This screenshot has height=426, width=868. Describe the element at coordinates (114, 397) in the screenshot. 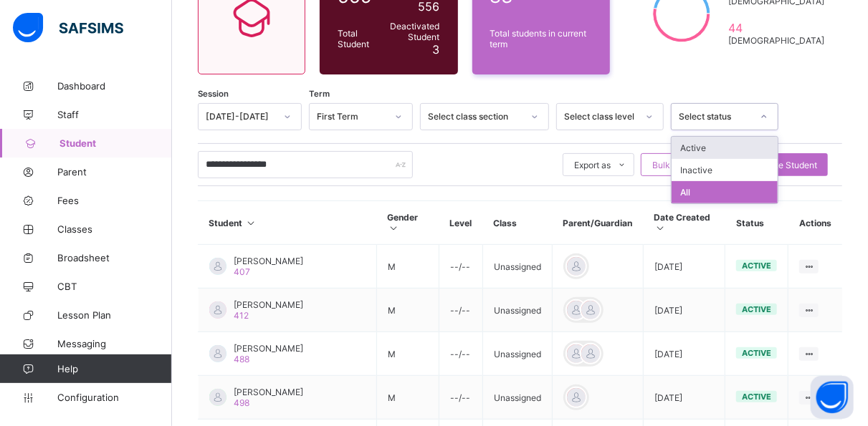

I see `span: Configuration` at that location.